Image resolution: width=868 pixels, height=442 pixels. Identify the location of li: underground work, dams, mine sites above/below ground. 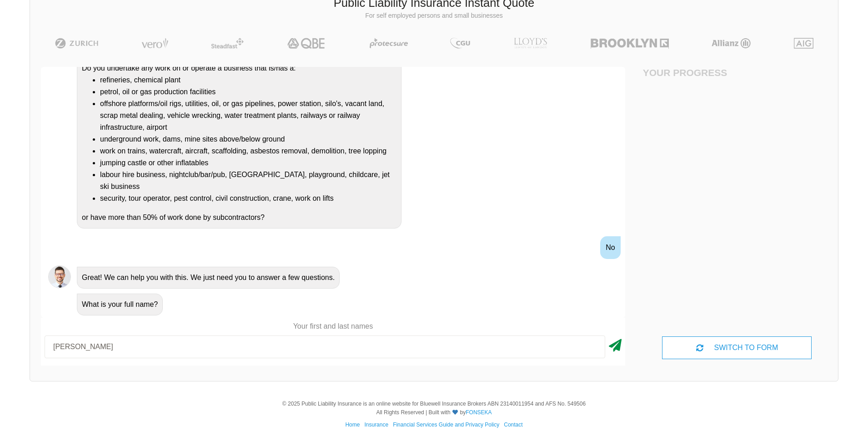
(248, 139).